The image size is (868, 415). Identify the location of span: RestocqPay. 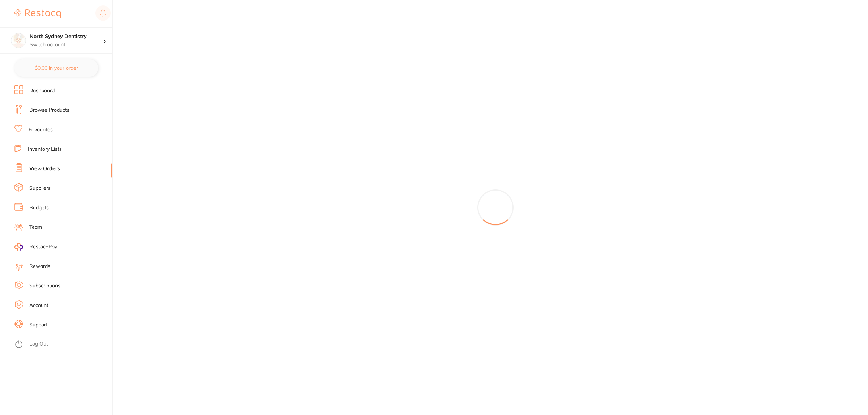
(43, 247).